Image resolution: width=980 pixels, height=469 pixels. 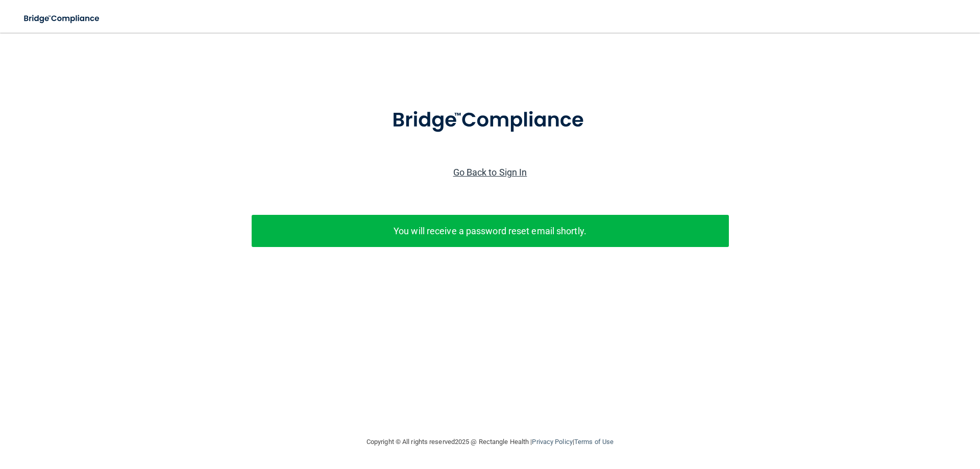 I want to click on a: Privacy Policy, so click(x=551, y=442).